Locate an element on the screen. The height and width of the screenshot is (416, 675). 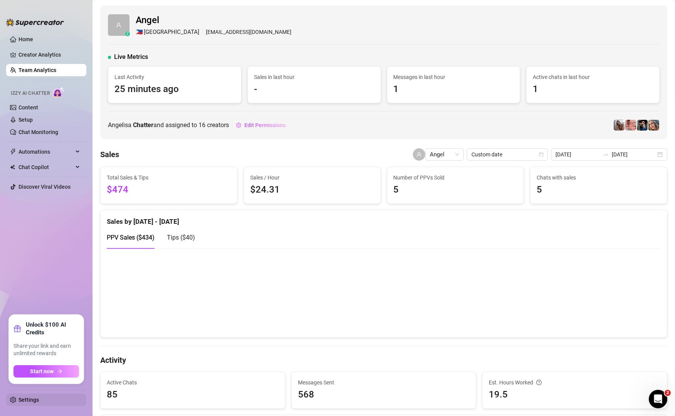
span: 16 is located at coordinates (202, 125).